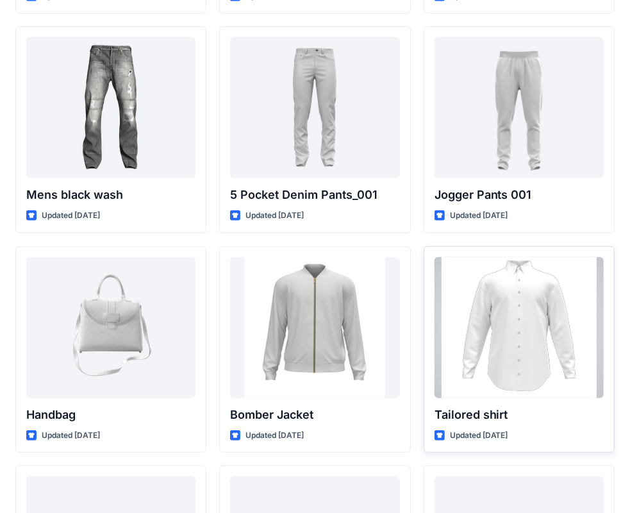  I want to click on a: Jogger Pants 001, so click(520, 108).